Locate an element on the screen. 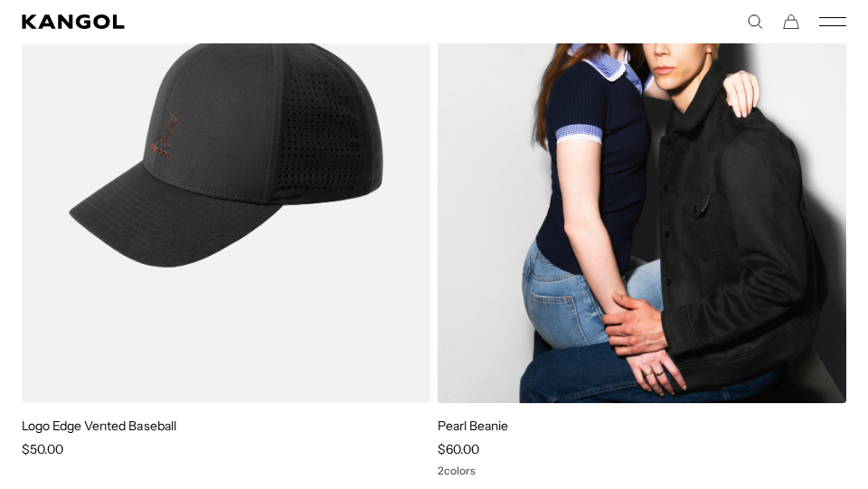 The image size is (868, 489). button: Cart is located at coordinates (791, 21).